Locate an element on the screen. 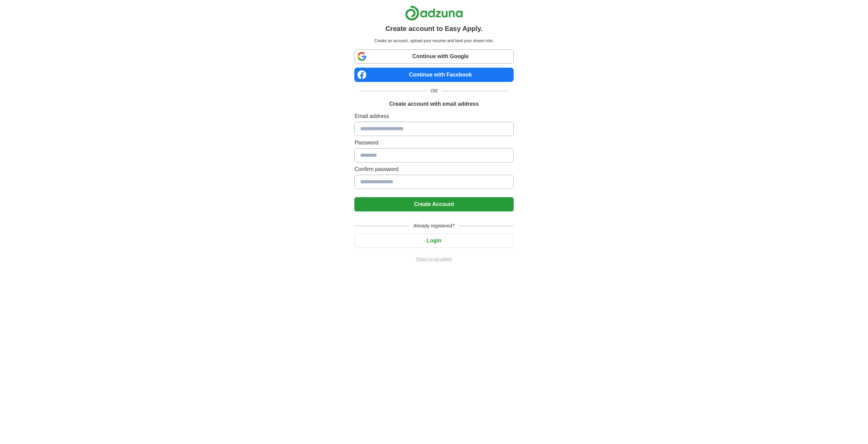  img: Adzuna logo is located at coordinates (434, 13).